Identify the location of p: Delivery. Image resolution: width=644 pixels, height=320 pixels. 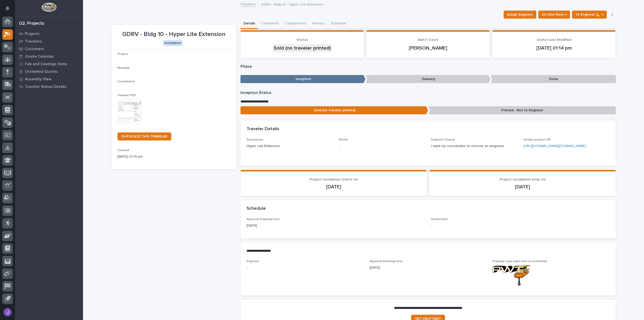
(428, 79).